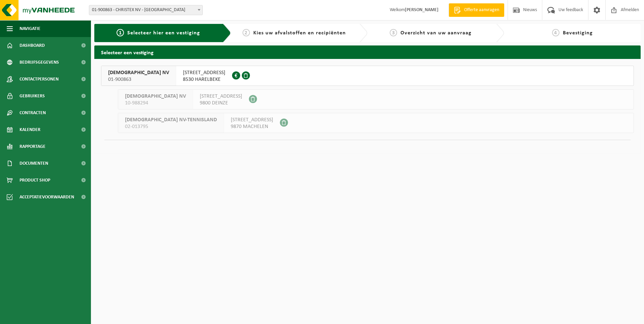 This screenshot has width=644, height=324. What do you see at coordinates (300, 33) in the screenshot?
I see `span: Kies uw afvalstoffen en recipiënten` at bounding box center [300, 33].